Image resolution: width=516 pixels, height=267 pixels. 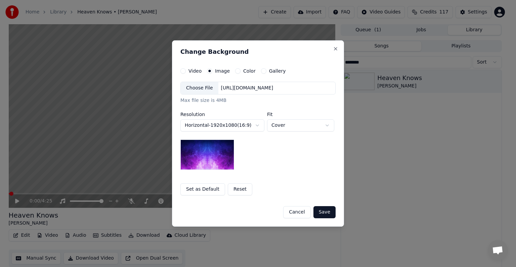 What do you see at coordinates (203, 189) in the screenshot?
I see `button: Set as Default` at bounding box center [203, 189].